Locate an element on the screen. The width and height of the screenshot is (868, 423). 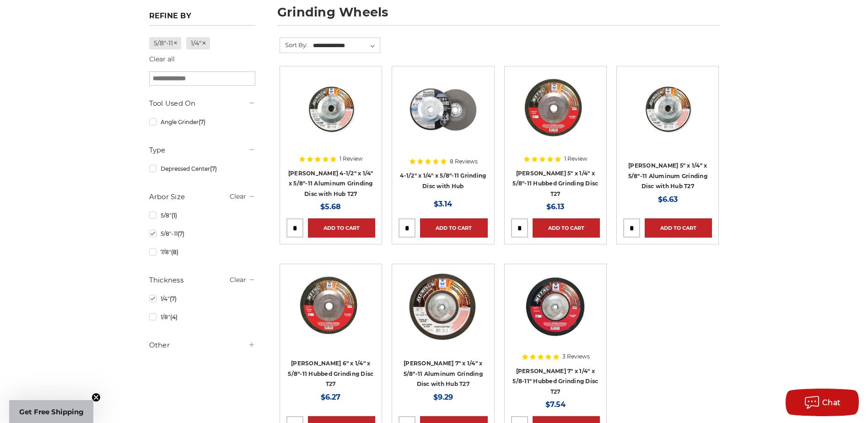
span: $6.13 is located at coordinates (555, 206).